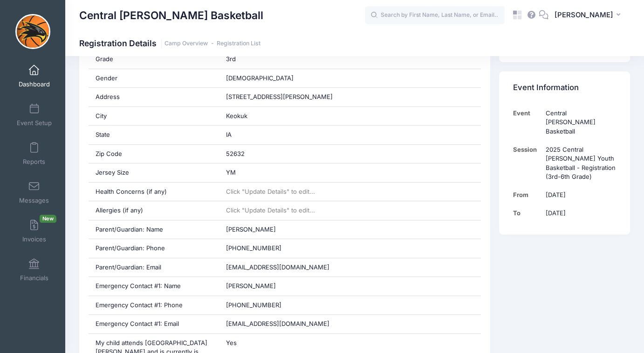 The height and width of the screenshot is (353, 644). I want to click on td: Session, so click(527, 163).